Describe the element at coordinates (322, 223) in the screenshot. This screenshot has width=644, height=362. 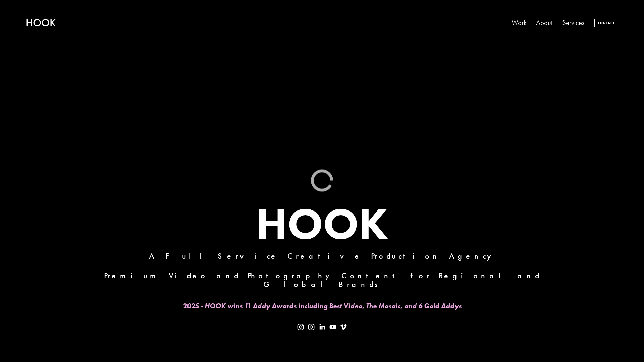
I see `strong: HOOK` at that location.